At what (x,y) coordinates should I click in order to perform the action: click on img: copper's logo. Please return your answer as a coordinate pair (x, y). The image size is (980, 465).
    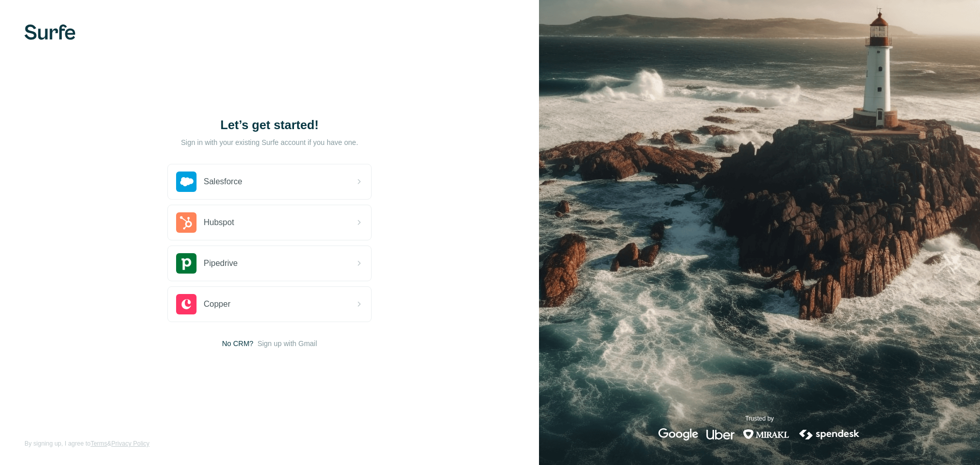
    Looking at the image, I should click on (187, 304).